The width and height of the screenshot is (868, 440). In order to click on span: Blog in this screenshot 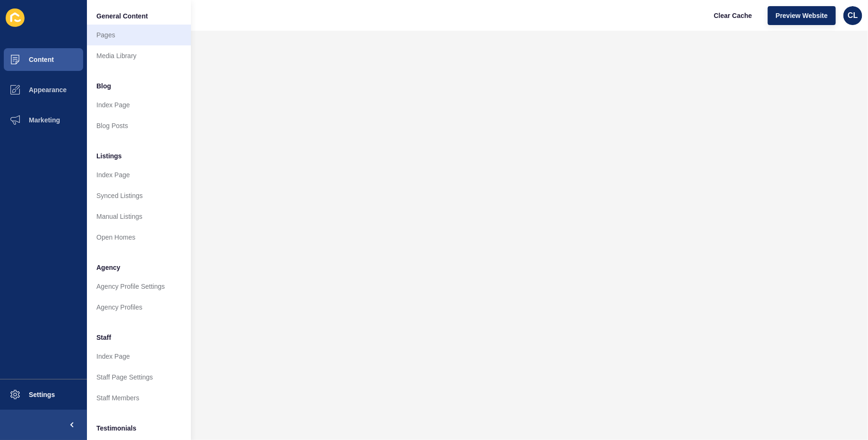, I will do `click(103, 86)`.